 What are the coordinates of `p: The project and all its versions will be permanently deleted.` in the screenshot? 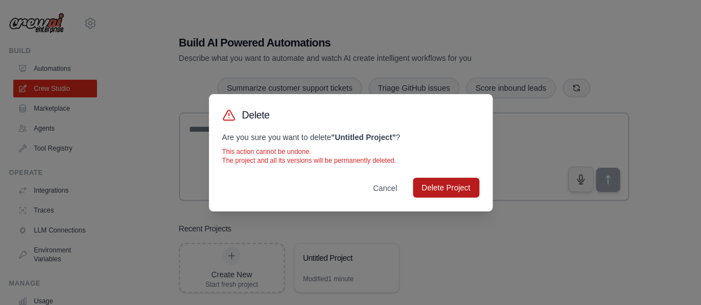 It's located at (351, 161).